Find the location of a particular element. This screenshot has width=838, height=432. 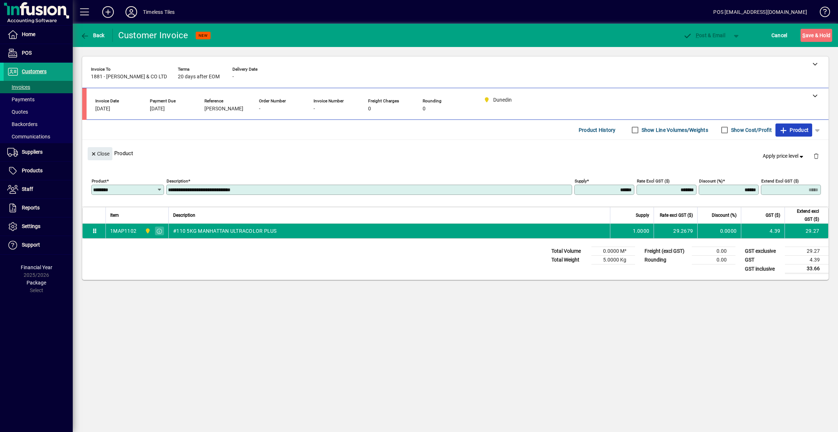

span: Close is located at coordinates (100, 154).